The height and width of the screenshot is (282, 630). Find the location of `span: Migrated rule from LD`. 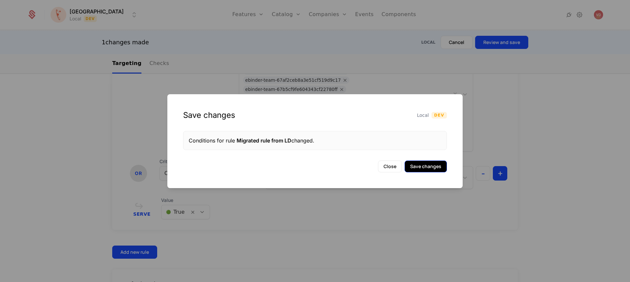

span: Migrated rule from LD is located at coordinates (264, 140).